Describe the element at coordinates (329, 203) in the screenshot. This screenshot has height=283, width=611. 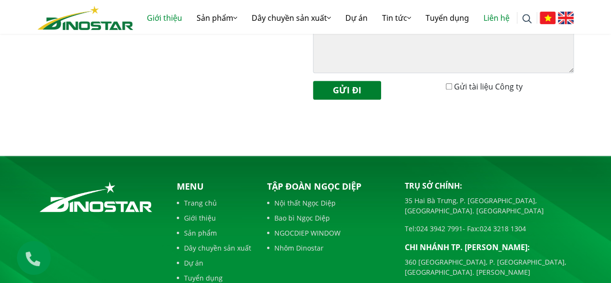
I see `a: Nội thất Ngọc Diệp` at that location.